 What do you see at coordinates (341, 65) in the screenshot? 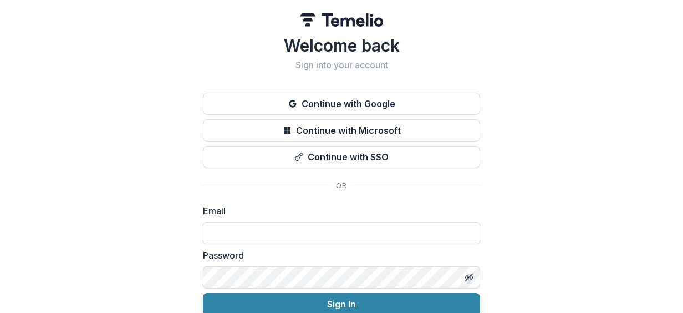
I see `h2: Sign into your account` at bounding box center [341, 65].